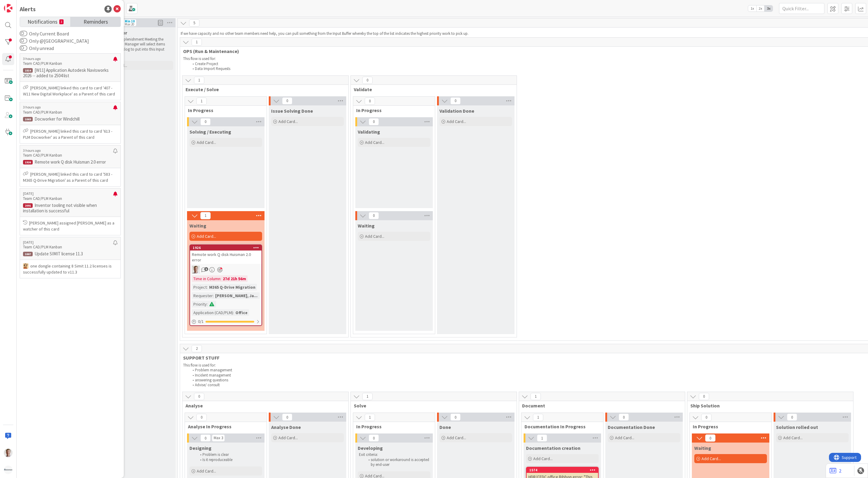  What do you see at coordinates (129, 24) in the screenshot?
I see `div: Max 20` at bounding box center [129, 24].